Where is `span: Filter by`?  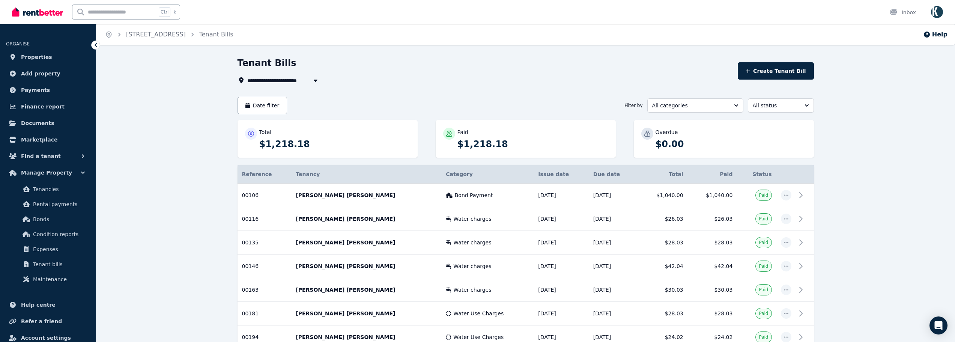 span: Filter by is located at coordinates (633, 105).